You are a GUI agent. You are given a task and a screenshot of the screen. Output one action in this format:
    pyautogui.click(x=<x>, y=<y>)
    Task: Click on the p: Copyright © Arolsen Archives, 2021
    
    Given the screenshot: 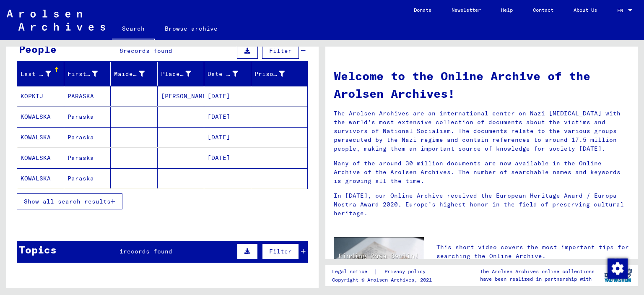 What is the action you would take?
    pyautogui.click(x=383, y=280)
    